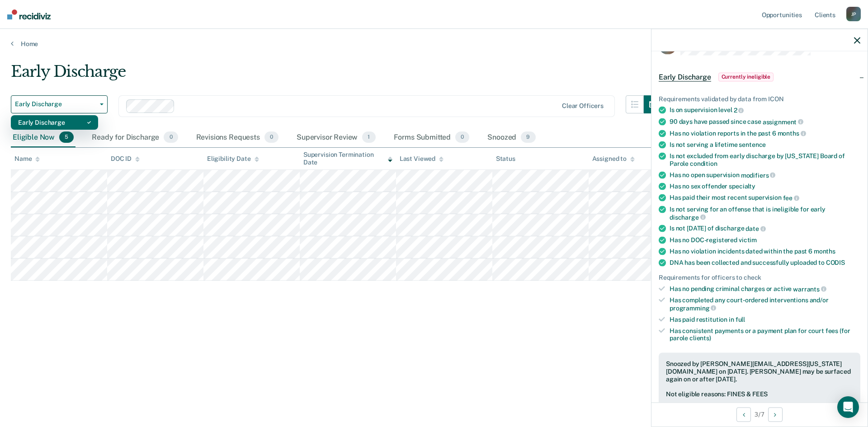 The width and height of the screenshot is (868, 427). What do you see at coordinates (760, 77) in the screenshot?
I see `div: Early DischargeCurrently ineligible` at bounding box center [760, 77].